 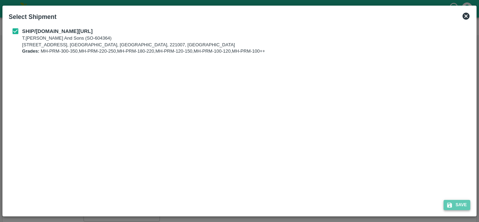 I want to click on button: Save, so click(x=457, y=205).